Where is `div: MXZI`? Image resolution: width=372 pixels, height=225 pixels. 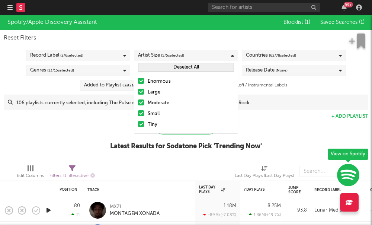
div: MXZI is located at coordinates (135, 207).